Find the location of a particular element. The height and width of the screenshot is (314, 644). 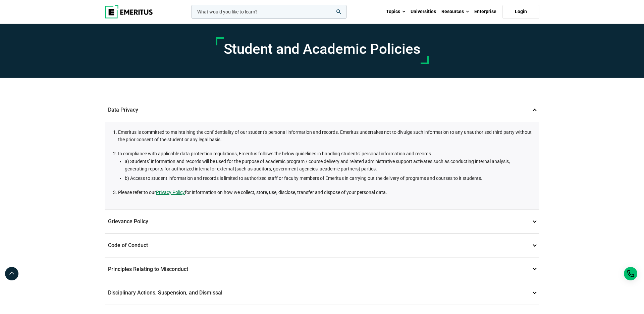

a: Login is located at coordinates (521, 12).